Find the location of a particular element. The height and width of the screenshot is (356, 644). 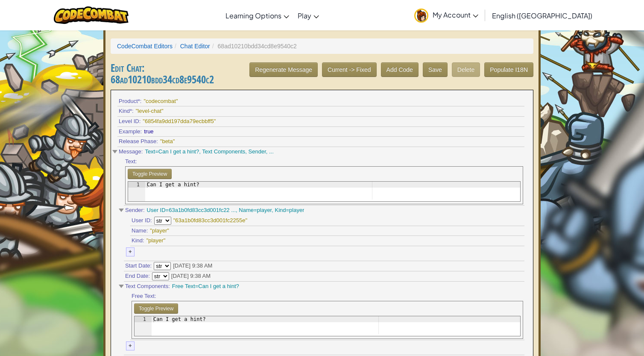

span: Start Date: is located at coordinates (139, 266).